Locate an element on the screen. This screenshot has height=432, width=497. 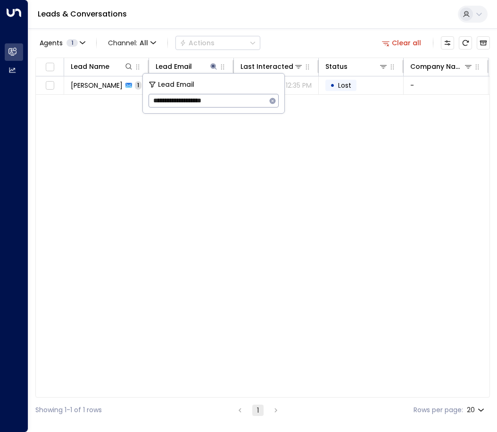
button: Channel:All is located at coordinates (132, 43).